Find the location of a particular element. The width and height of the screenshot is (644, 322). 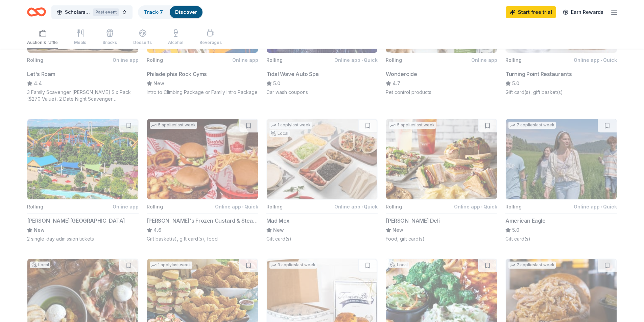

button: Image for Mad Mex1 applylast weekLocalRollingOnline app•QuickMad MexNewGift card(s) is located at coordinates (322, 180).